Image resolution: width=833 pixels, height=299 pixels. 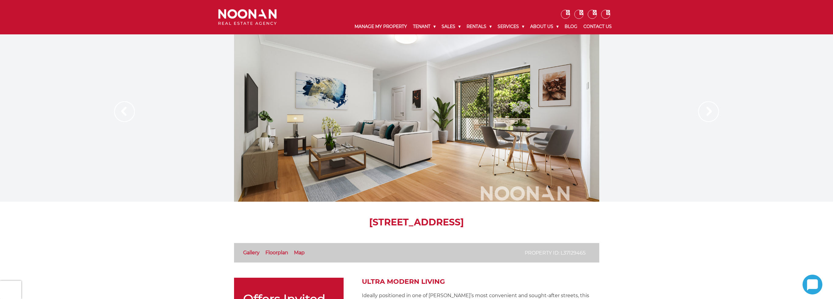 I want to click on a: Services, so click(x=510, y=26).